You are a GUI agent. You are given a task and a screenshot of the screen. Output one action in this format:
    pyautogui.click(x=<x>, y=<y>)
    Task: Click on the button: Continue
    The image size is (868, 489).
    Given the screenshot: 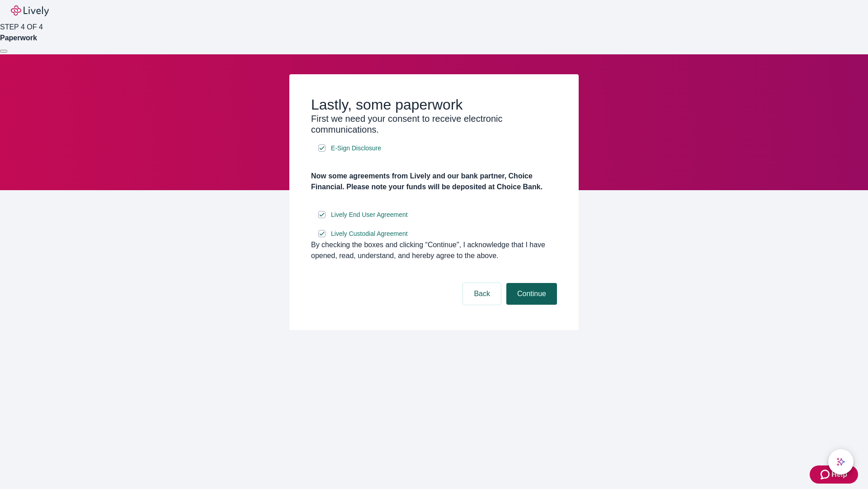 What is the action you would take?
    pyautogui.click(x=532, y=293)
    